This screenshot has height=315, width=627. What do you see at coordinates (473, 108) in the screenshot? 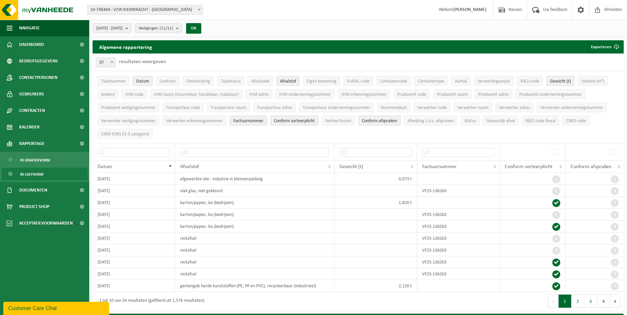
I see `span: Verwerker naam` at bounding box center [473, 108].